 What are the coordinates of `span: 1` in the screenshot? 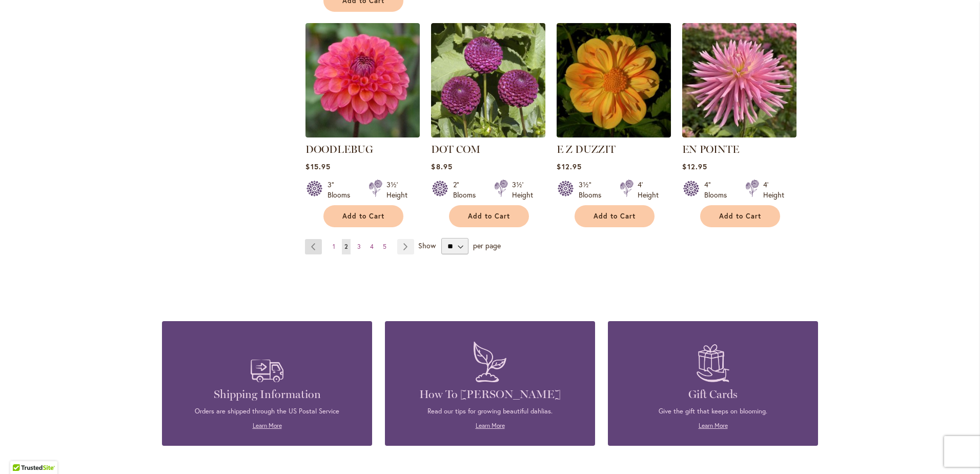 It's located at (334, 246).